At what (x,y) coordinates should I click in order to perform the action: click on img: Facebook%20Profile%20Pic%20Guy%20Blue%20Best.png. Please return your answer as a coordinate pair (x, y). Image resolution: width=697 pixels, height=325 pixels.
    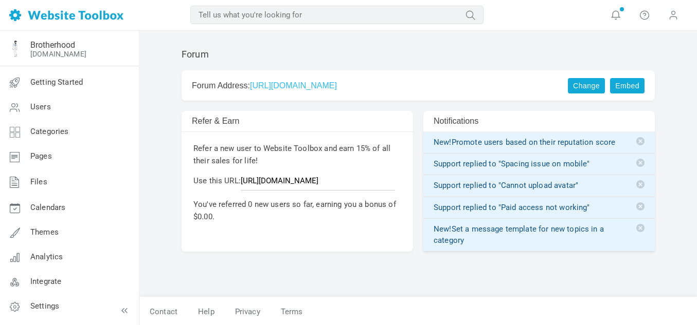
    Looking at the image, I should click on (15, 49).